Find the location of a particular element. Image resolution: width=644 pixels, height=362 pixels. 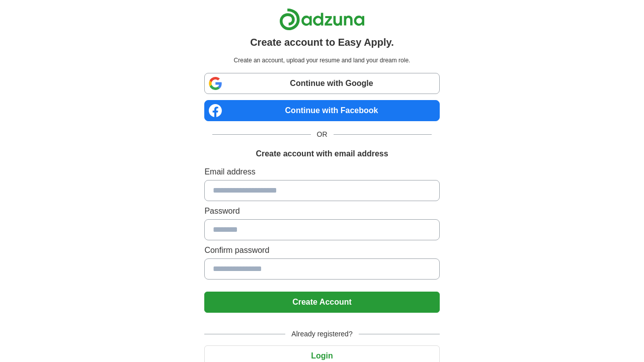

label: Confirm password is located at coordinates (321, 251).